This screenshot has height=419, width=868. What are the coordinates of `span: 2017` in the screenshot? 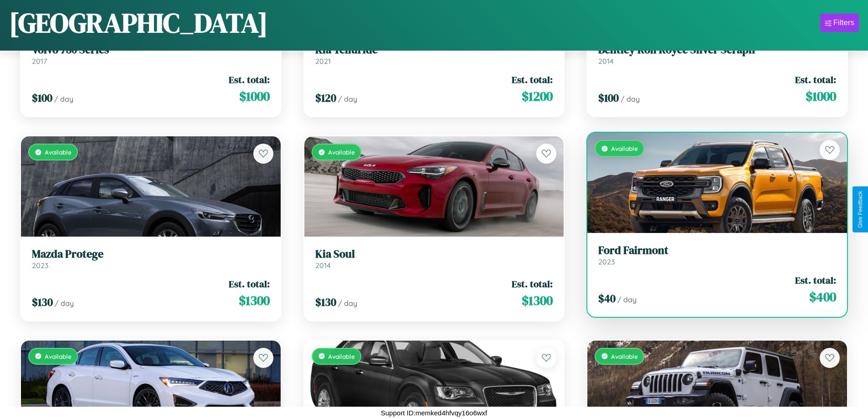 It's located at (39, 61).